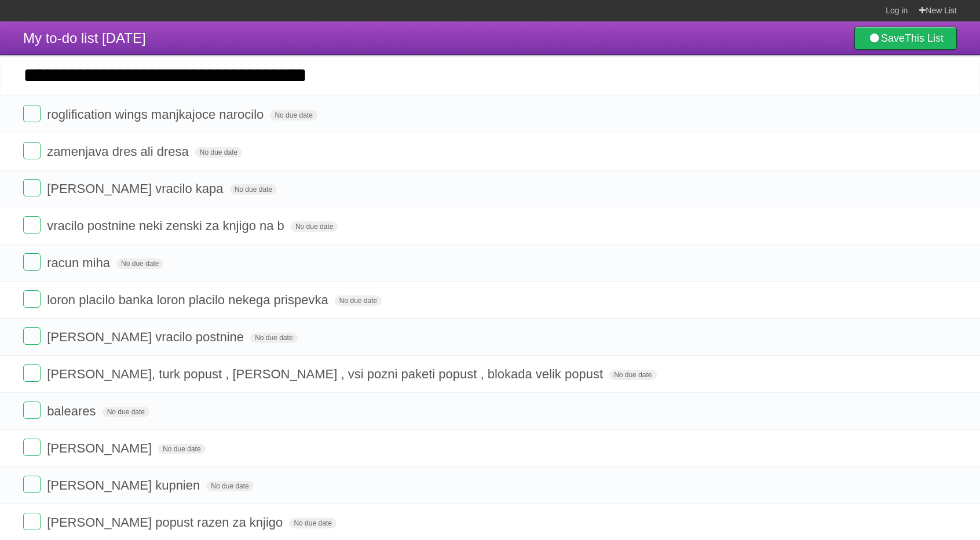  Describe the element at coordinates (924, 38) in the screenshot. I see `b: This List` at that location.